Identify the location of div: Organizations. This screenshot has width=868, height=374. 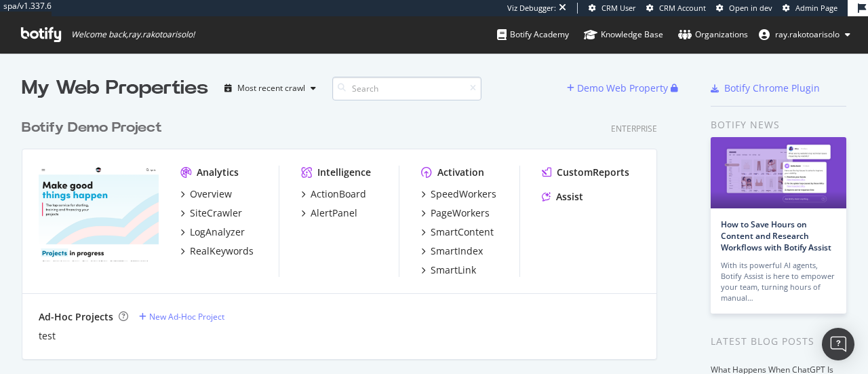
(713, 35).